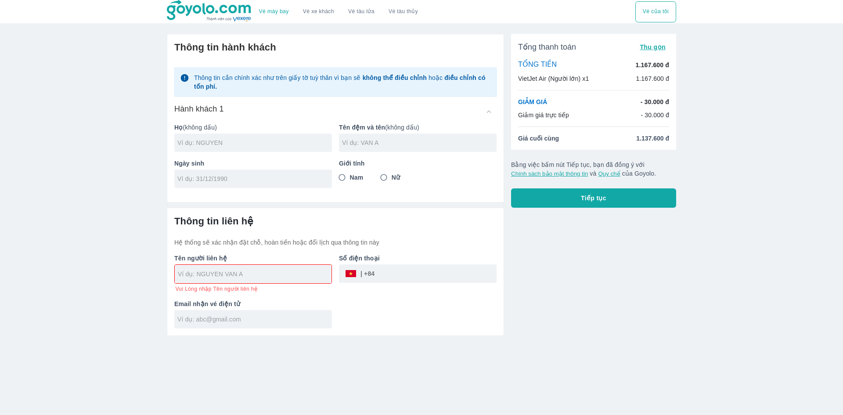 The height and width of the screenshot is (415, 843). Describe the element at coordinates (652, 138) in the screenshot. I see `span: 1.137.600 đ` at that location.